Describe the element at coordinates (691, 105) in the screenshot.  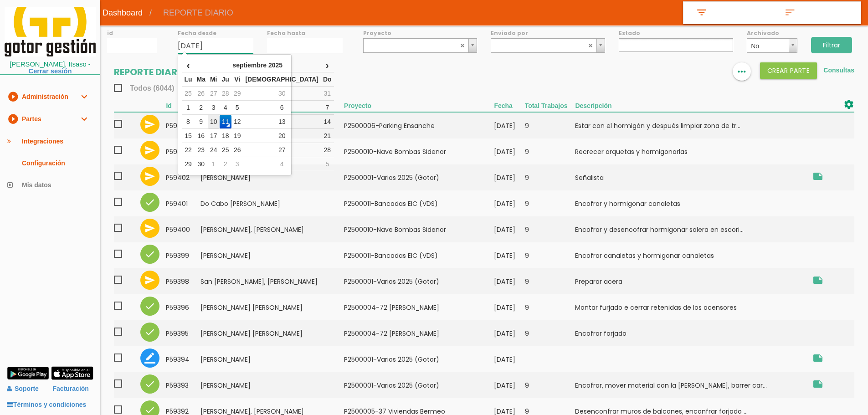
I see `th: Descripción` at that location.